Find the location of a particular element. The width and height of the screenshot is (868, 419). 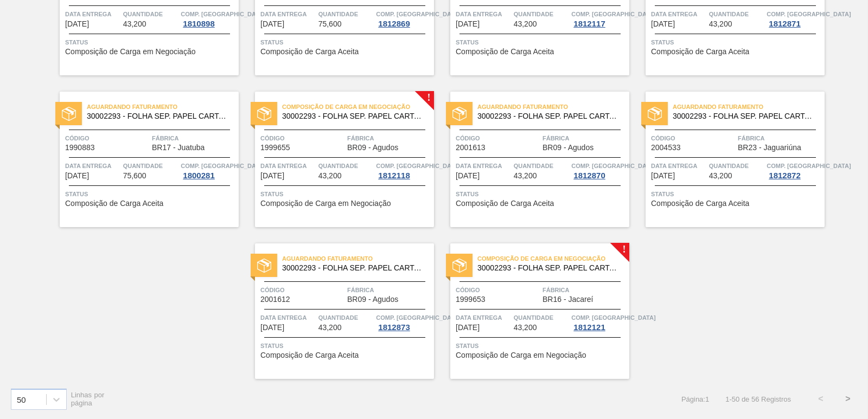

span: 1990883 is located at coordinates (80, 147).